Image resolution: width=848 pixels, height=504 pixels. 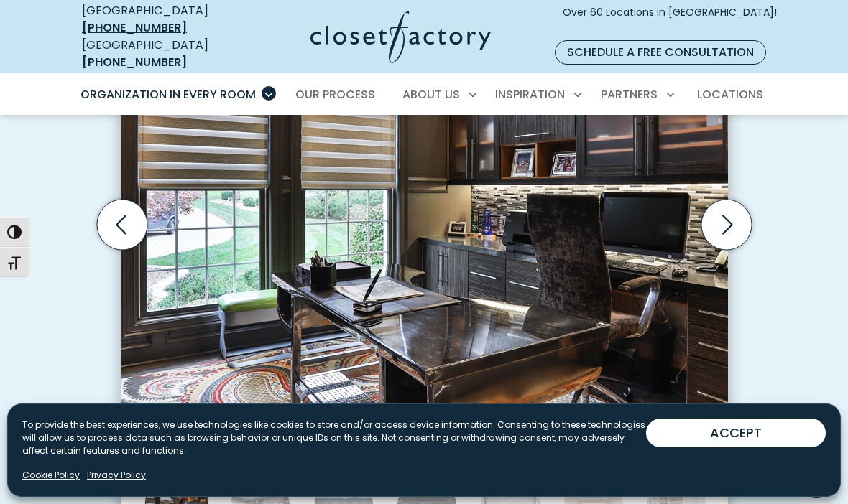 What do you see at coordinates (334, 94) in the screenshot?
I see `span: Our Process` at bounding box center [334, 94].